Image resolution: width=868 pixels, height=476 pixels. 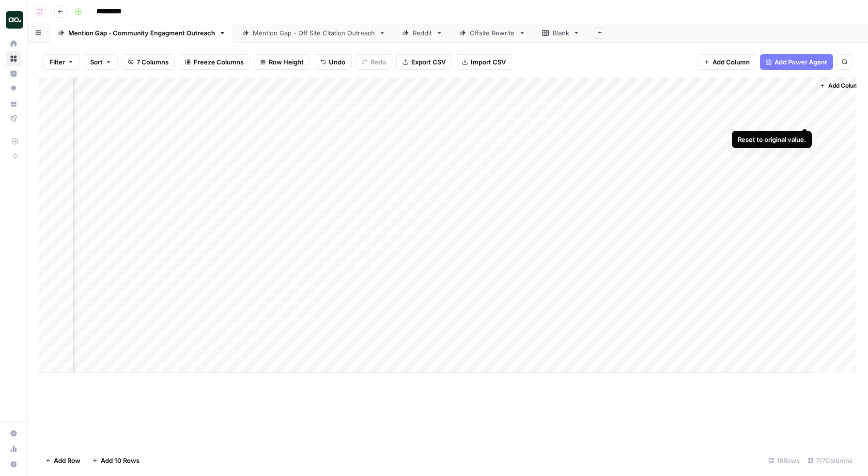 What do you see at coordinates (314, 33) in the screenshot?
I see `a: Mention Gap - Off Site Citation Outreach` at bounding box center [314, 33].